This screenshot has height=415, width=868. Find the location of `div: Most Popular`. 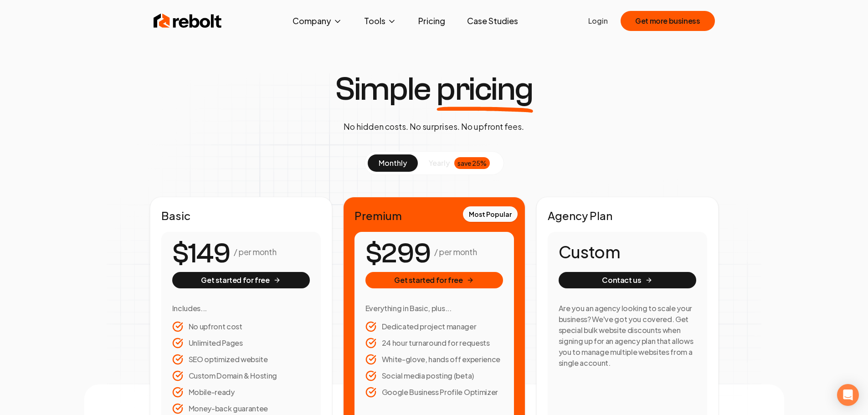

div: Most Popular is located at coordinates (490, 214).